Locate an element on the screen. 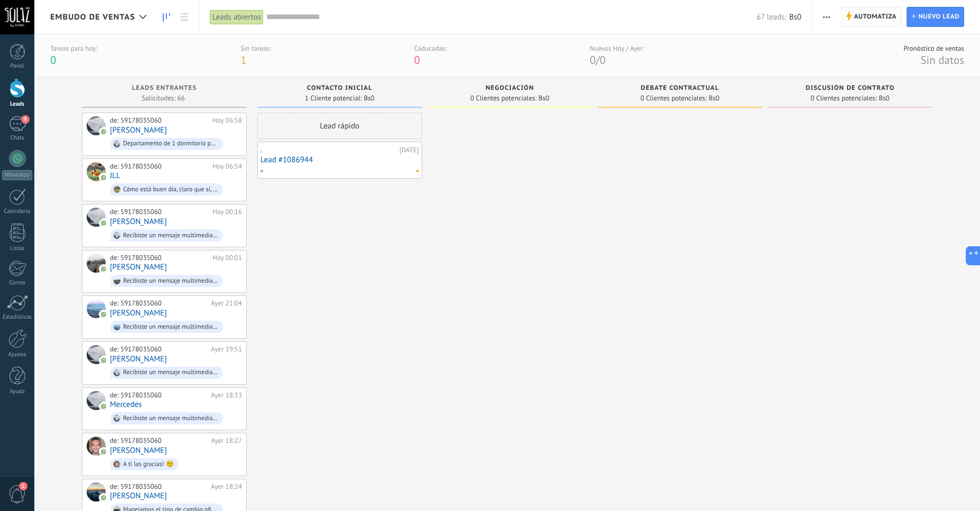 The image size is (980, 511). div: Departamento de 1 dormitorio por favor is located at coordinates (170, 144).